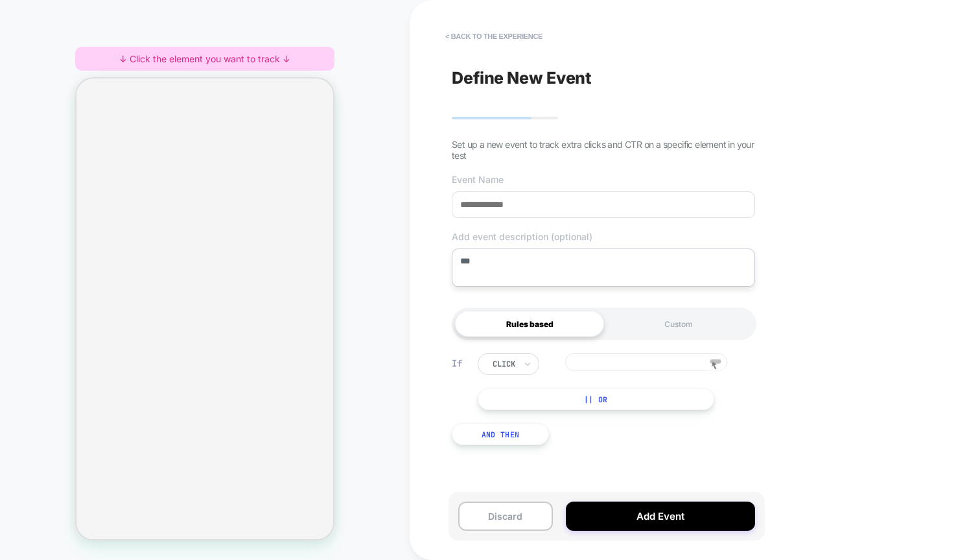  I want to click on button: < back to the experience, so click(493, 36).